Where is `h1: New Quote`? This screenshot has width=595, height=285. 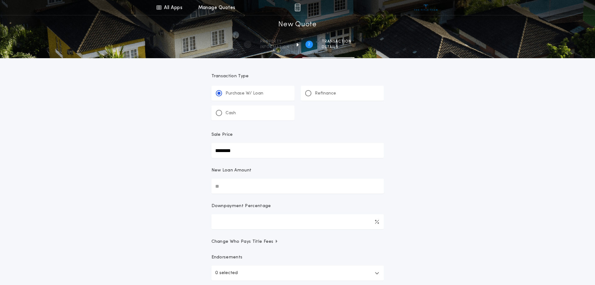
h1: New Quote is located at coordinates (297, 25).